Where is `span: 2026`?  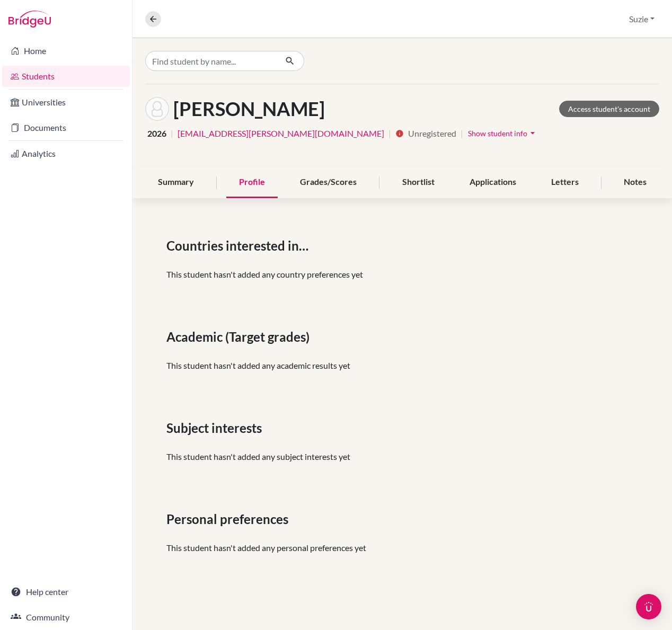
span: 2026 is located at coordinates (157, 133).